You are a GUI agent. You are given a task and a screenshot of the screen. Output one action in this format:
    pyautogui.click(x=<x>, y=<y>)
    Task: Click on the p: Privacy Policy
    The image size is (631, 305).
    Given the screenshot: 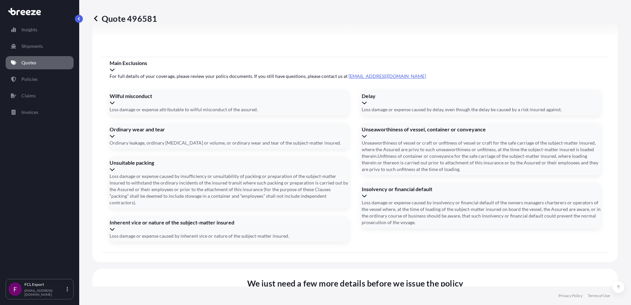 What is the action you would take?
    pyautogui.click(x=570, y=296)
    